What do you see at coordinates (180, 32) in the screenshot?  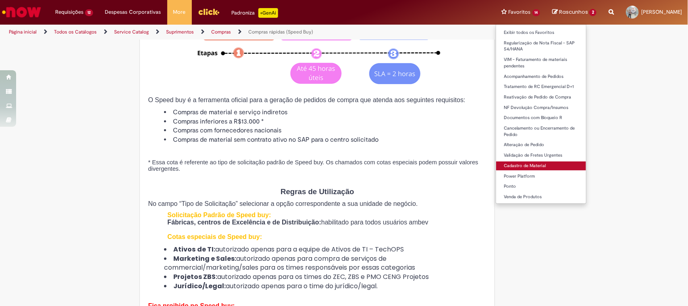 I see `a: Suprimentos` at bounding box center [180, 32].